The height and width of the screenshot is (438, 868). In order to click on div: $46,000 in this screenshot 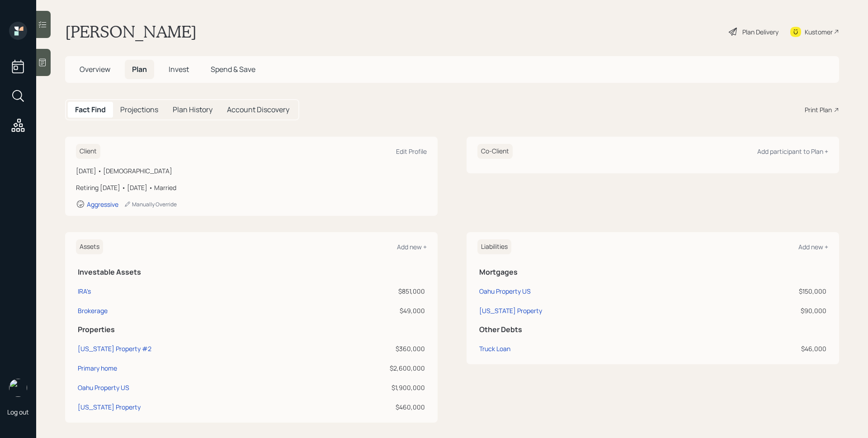, I will do `click(772, 348)`.